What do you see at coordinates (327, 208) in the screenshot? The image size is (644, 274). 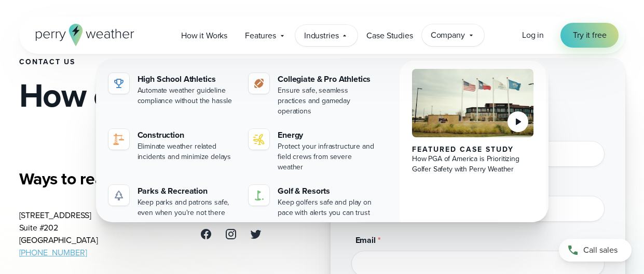 I see `div: Keep golfers safe and play on pace with alerts you can trust` at bounding box center [327, 208].